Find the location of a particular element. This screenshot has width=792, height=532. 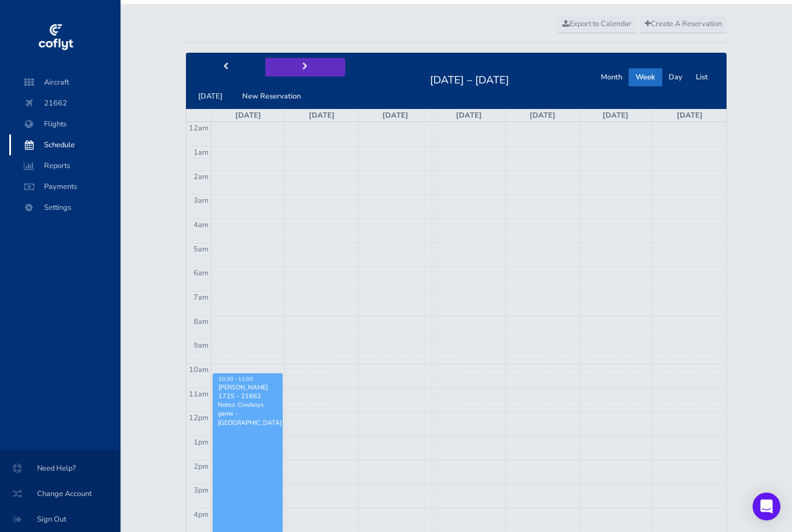

span: Change Account is located at coordinates (61, 493).